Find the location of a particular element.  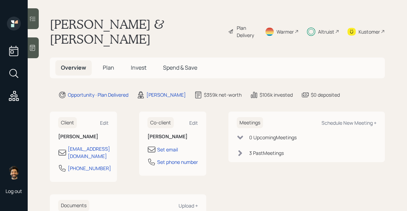

h6: Meetings is located at coordinates (250, 122).